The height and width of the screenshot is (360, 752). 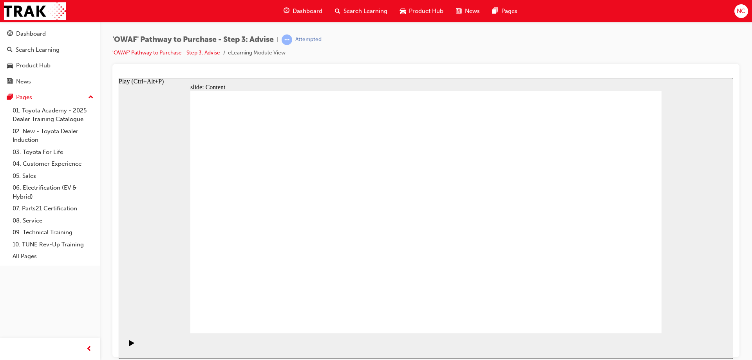 What do you see at coordinates (53, 232) in the screenshot?
I see `a: 09. Technical Training` at bounding box center [53, 232].